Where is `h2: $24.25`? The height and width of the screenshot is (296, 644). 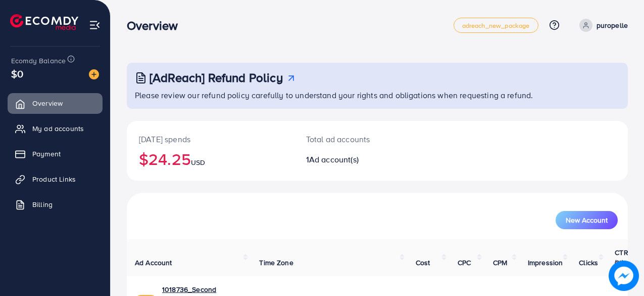 h2: $24.25 is located at coordinates (210, 159).